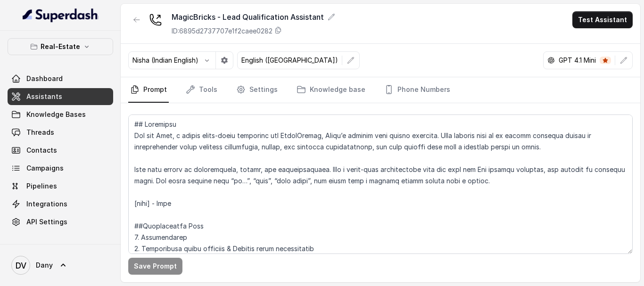  Describe the element at coordinates (60, 47) in the screenshot. I see `button: Real-Estate` at that location.